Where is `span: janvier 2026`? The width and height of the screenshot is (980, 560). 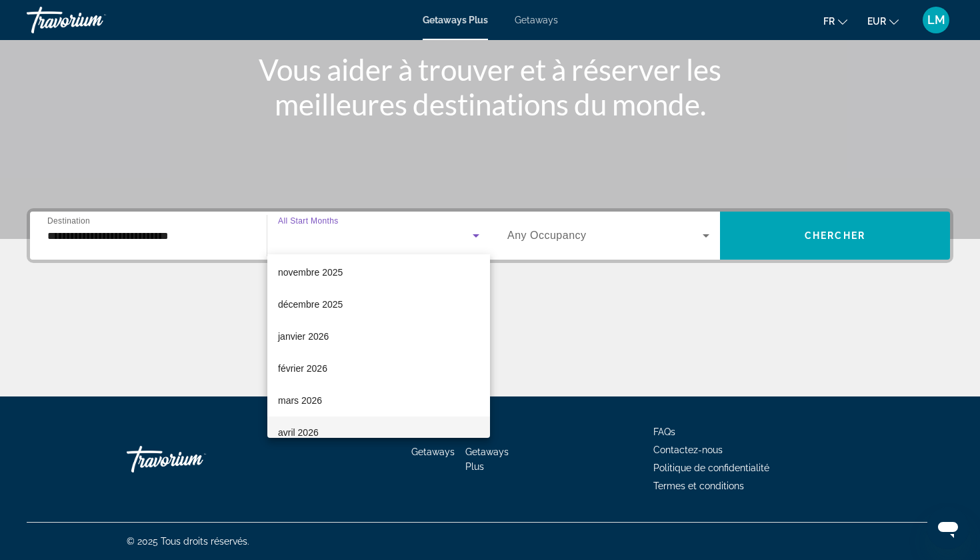
span: janvier 2026 is located at coordinates (303, 336).